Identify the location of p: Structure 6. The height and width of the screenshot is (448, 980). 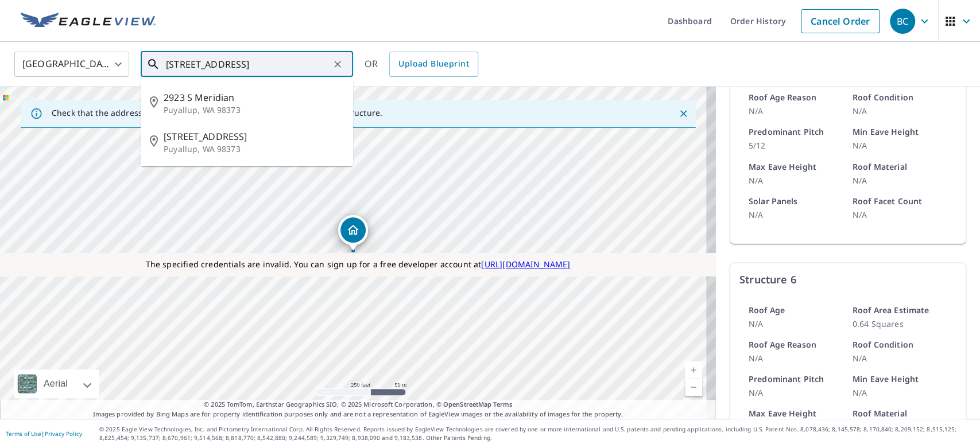
(848, 279).